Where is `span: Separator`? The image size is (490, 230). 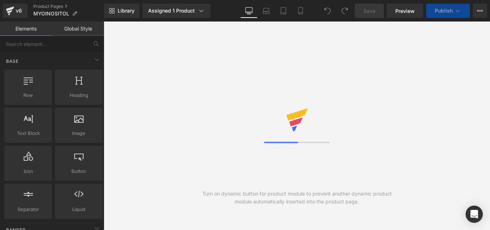 span: Separator is located at coordinates (28, 209).